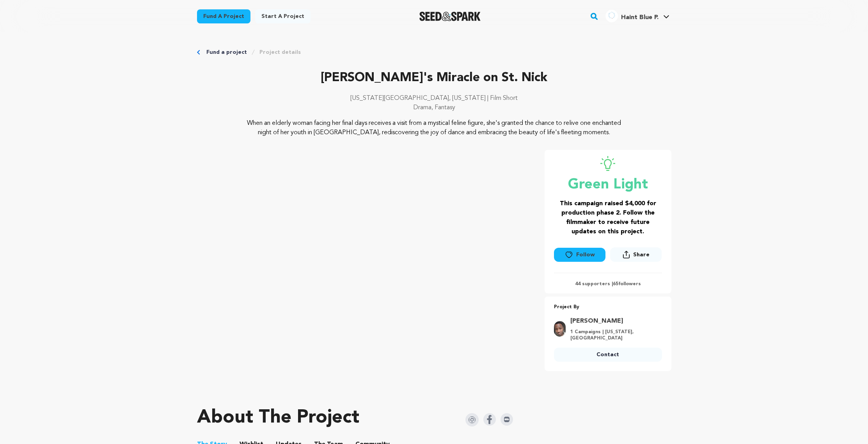  I want to click on p: Drama, Fantasy, so click(434, 108).